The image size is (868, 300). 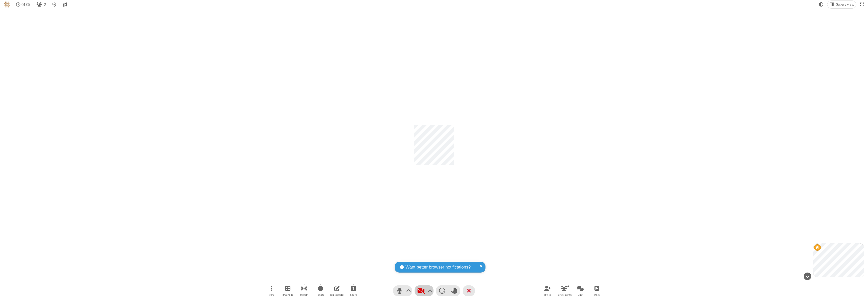 What do you see at coordinates (438, 267) in the screenshot?
I see `span: Want better browser notifications?` at bounding box center [438, 267].